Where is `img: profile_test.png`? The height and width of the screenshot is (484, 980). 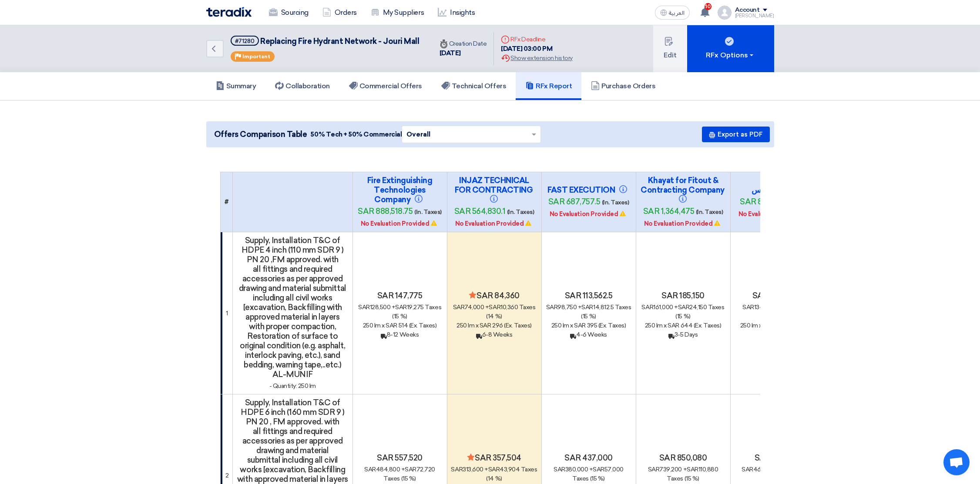
img: profile_test.png is located at coordinates (724, 13).